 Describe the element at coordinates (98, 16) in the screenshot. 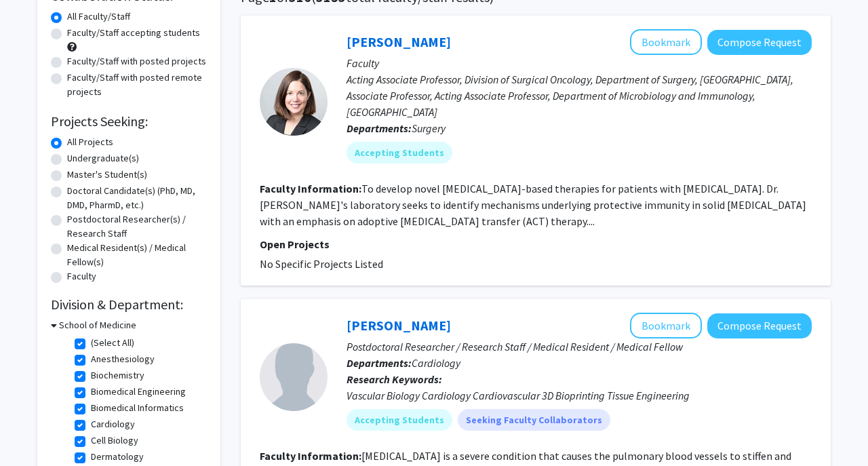

I see `label: All Faculty/Staff` at that location.